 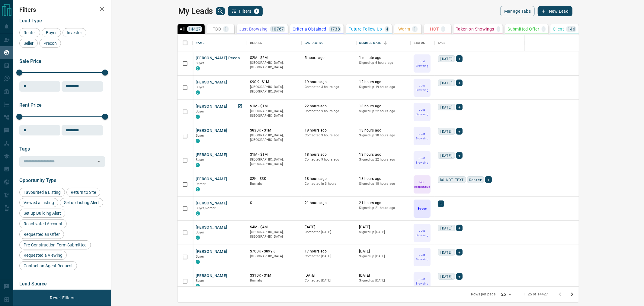 What do you see at coordinates (50, 44) in the screenshot?
I see `div: Precon` at bounding box center [50, 44].